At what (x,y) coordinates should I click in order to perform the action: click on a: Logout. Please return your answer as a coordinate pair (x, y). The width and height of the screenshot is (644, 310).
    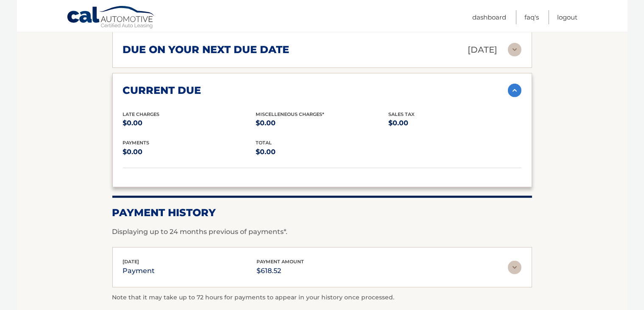
    Looking at the image, I should click on (568, 17).